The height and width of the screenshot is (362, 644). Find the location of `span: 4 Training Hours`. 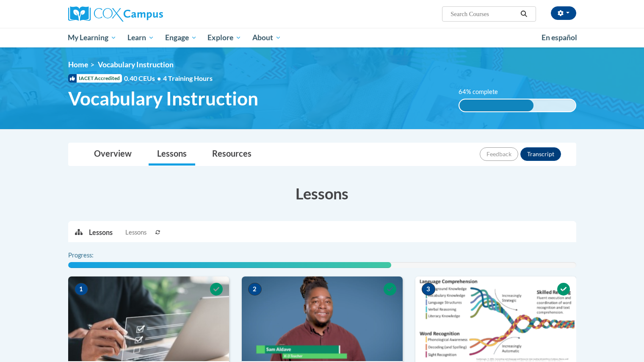

span: 4 Training Hours is located at coordinates (188, 78).